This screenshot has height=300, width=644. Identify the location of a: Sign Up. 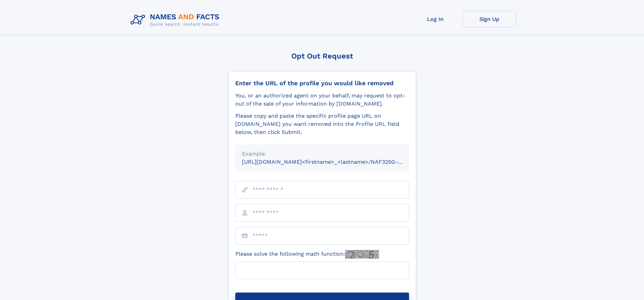
(489, 19).